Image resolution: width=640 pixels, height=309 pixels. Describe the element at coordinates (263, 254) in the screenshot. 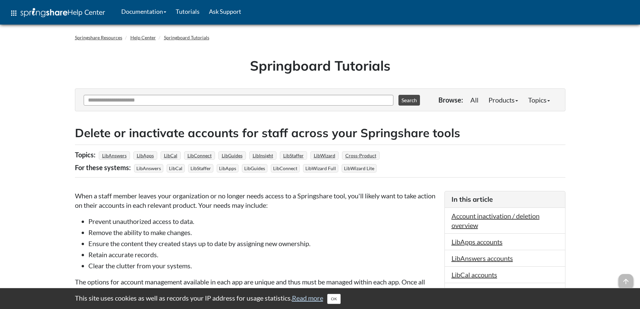

I see `li: Retain accurate records.` at that location.